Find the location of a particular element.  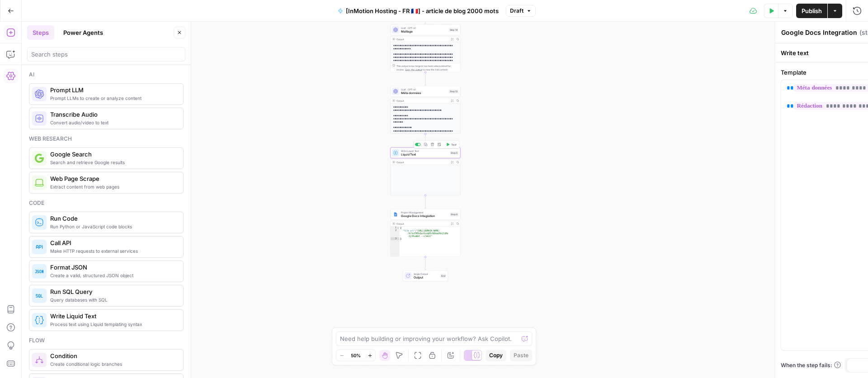

button: Copy is located at coordinates (496, 355).